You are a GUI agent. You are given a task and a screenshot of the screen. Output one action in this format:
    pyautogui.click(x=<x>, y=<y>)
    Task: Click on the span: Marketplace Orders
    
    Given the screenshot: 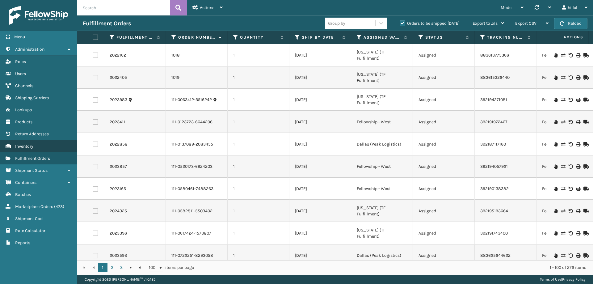 What is the action you would take?
    pyautogui.click(x=34, y=206)
    